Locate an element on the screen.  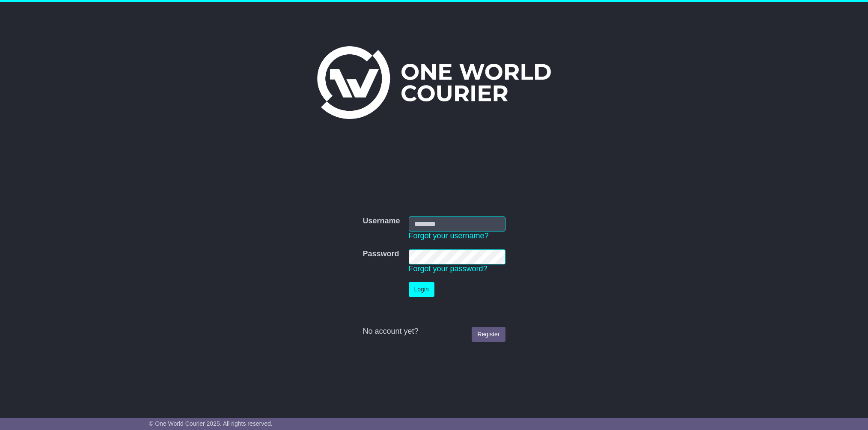
img: One World is located at coordinates (434, 82).